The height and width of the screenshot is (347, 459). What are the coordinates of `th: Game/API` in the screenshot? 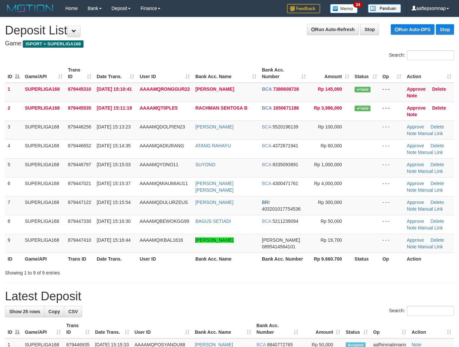 It's located at (44, 259).